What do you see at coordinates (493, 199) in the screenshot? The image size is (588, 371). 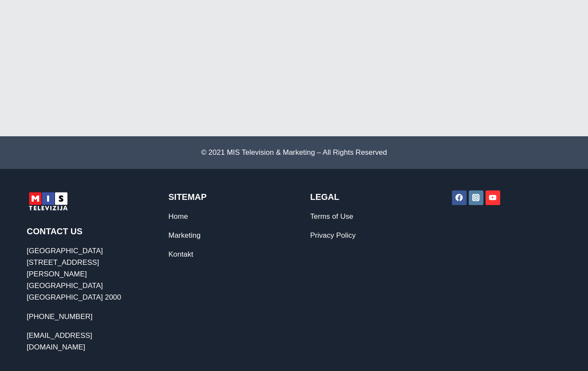 I see `a: YouTube` at bounding box center [493, 199].